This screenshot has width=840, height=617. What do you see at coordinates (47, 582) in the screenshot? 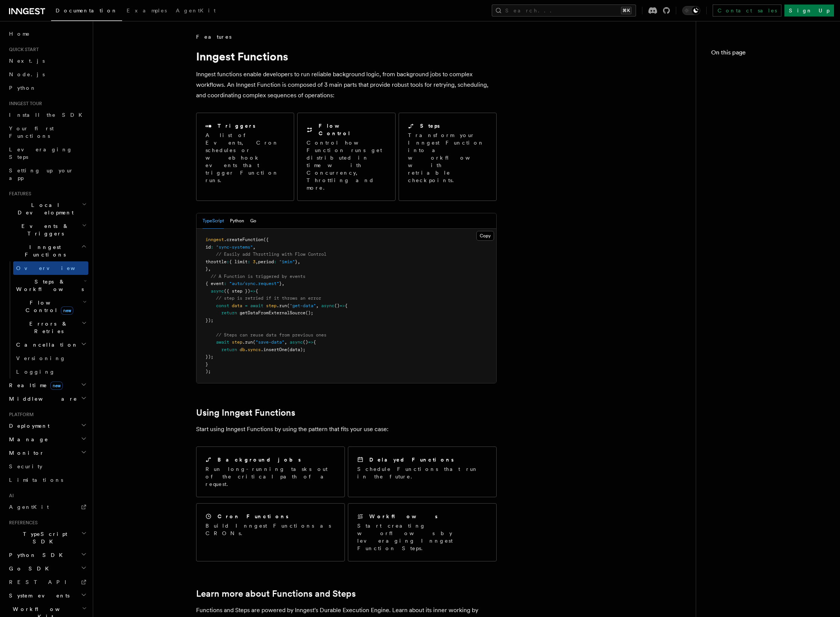
I see `a: REST API` at bounding box center [47, 582].